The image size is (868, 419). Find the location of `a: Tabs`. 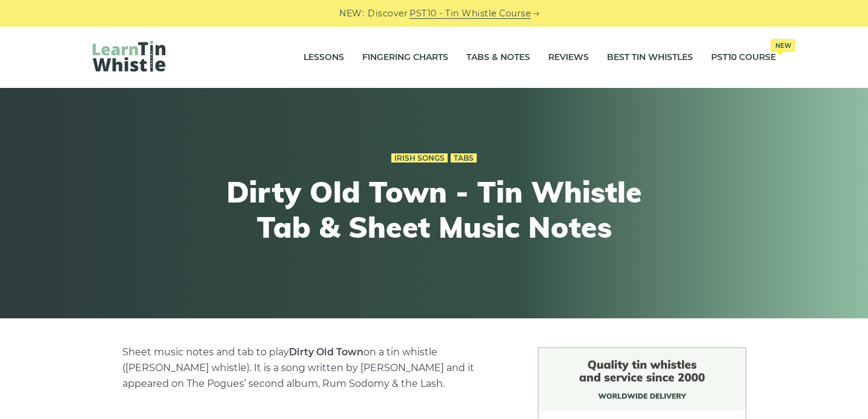

a: Tabs is located at coordinates (464, 158).